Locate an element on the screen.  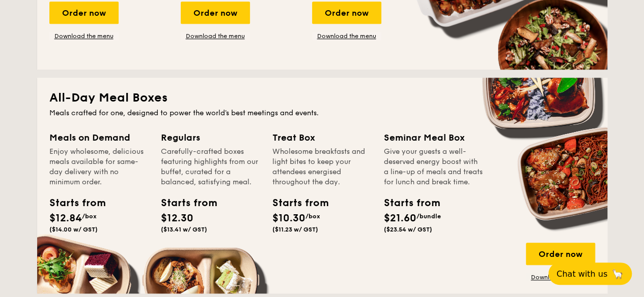
div: Treat Box is located at coordinates (322, 137).